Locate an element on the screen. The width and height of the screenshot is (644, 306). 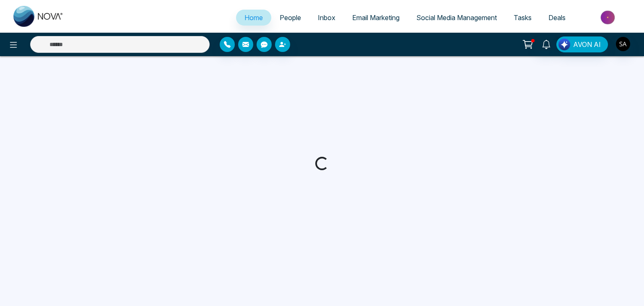
span: Social Media Management is located at coordinates (457, 18).